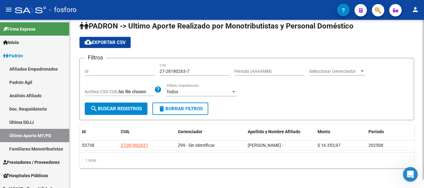 The image size is (424, 188). What do you see at coordinates (105, 43) in the screenshot?
I see `span: Exportar CSV` at bounding box center [105, 43].